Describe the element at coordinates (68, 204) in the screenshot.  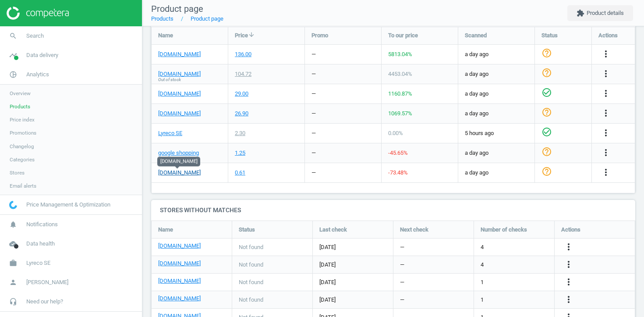
I see `span: Price Management & Optimization` at that location.